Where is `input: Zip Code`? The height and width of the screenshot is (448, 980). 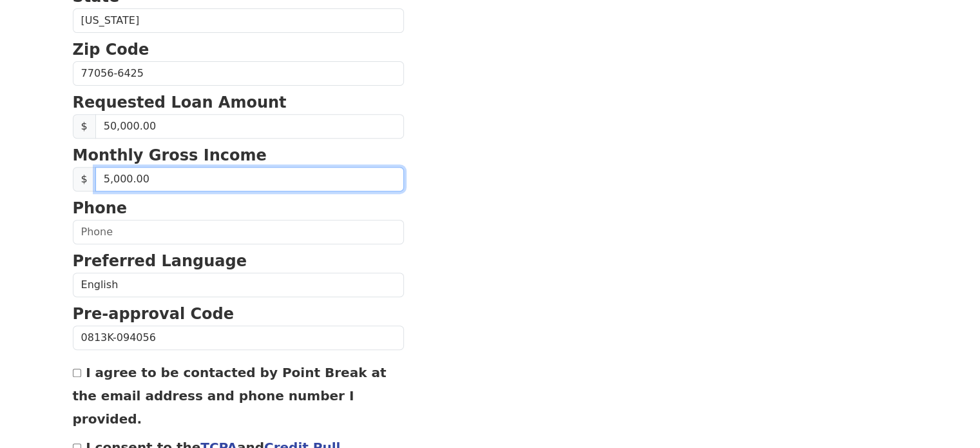
input: Zip Code is located at coordinates (239, 73).